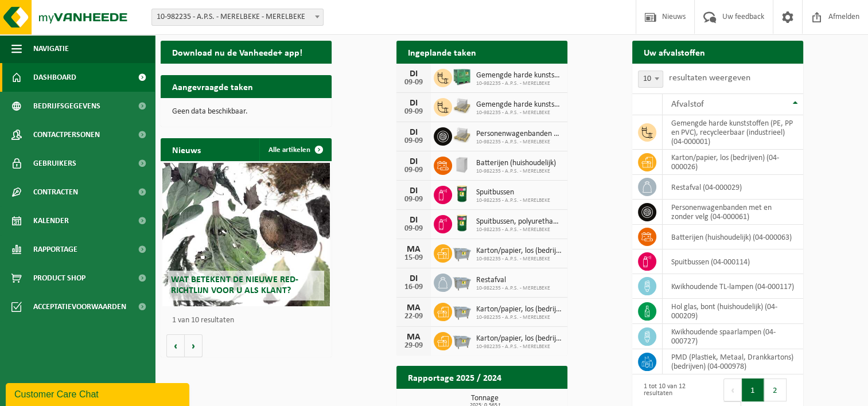 The height and width of the screenshot is (406, 868). What do you see at coordinates (732, 132) in the screenshot?
I see `td: gemengde harde kunststoffen (PE, PP en PVC), recycleerbaar (industrieel) (04-000001)` at bounding box center [732, 132].